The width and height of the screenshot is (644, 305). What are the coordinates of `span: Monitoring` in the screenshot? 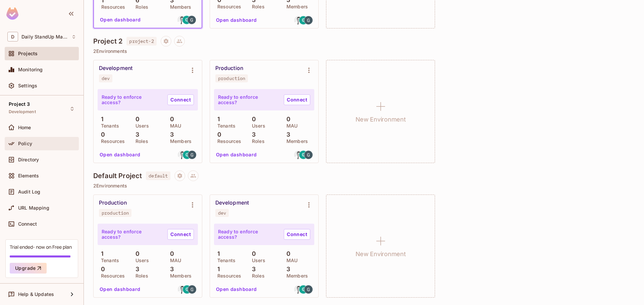 It's located at (31, 70).